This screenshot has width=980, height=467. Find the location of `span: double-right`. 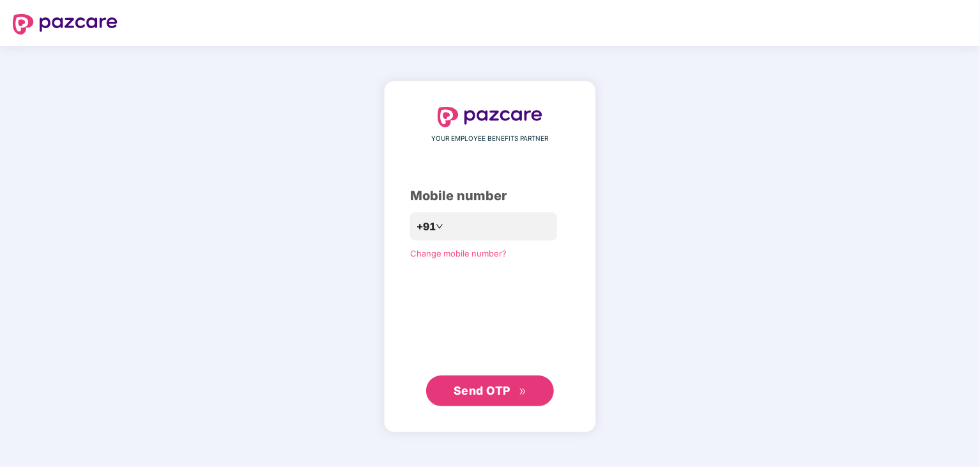

span: double-right is located at coordinates (523, 391).